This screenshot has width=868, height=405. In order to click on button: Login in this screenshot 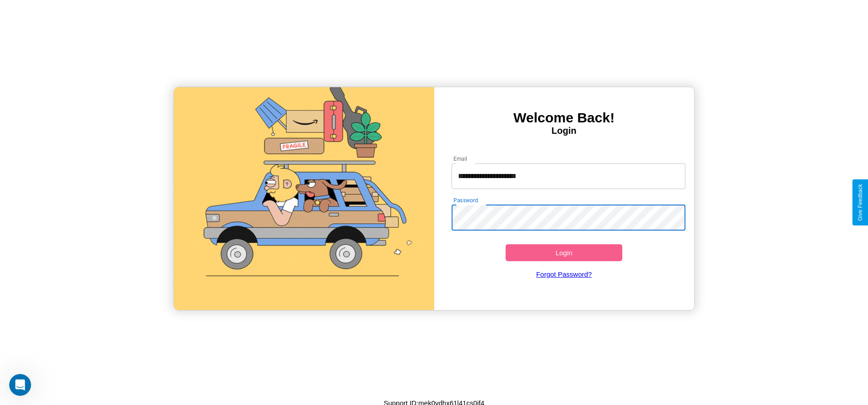, I will do `click(564, 253)`.